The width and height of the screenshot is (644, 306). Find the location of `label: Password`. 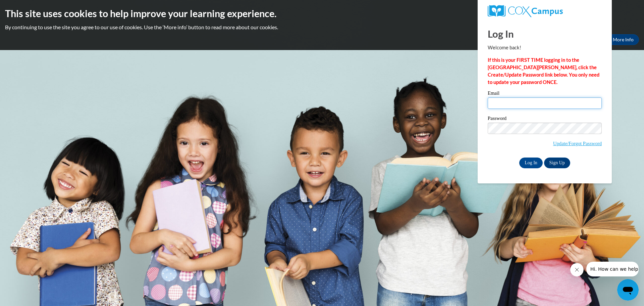

label: Password is located at coordinates (545, 119).